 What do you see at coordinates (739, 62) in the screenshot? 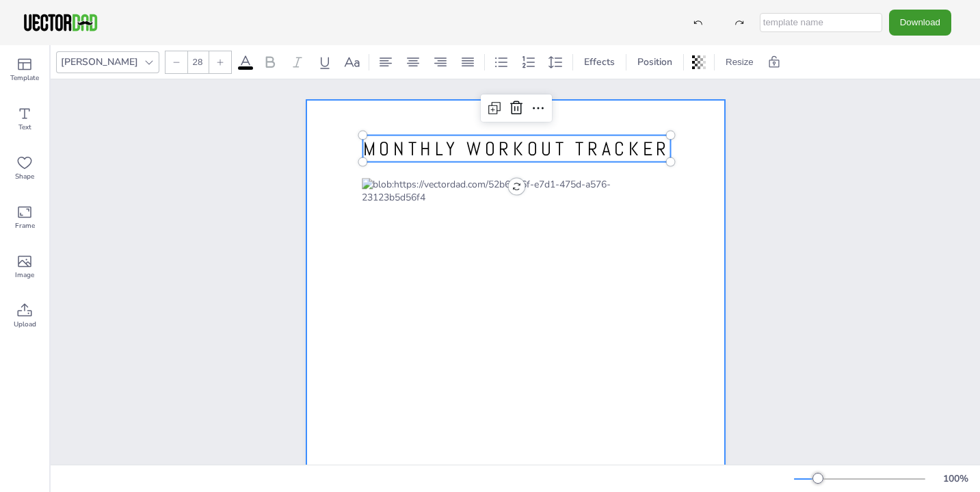
I see `button: Resize` at bounding box center [739, 62].